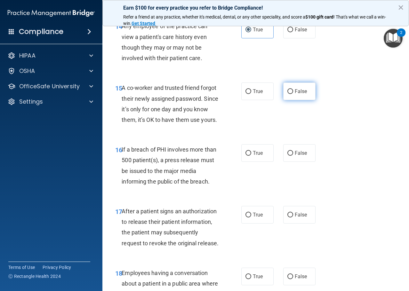 This screenshot has height=291, width=409. I want to click on strong: $100 gift card, so click(319, 17).